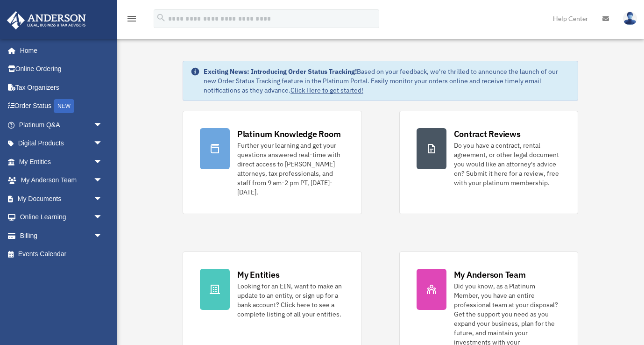 The width and height of the screenshot is (644, 345). What do you see at coordinates (62, 217) in the screenshot?
I see `a: Online Learningarrow_drop_down` at bounding box center [62, 217].